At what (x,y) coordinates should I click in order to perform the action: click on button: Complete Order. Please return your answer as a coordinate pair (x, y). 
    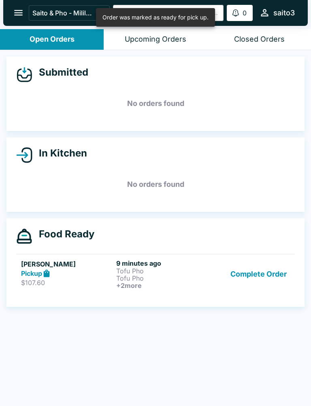
    Looking at the image, I should click on (258, 274).